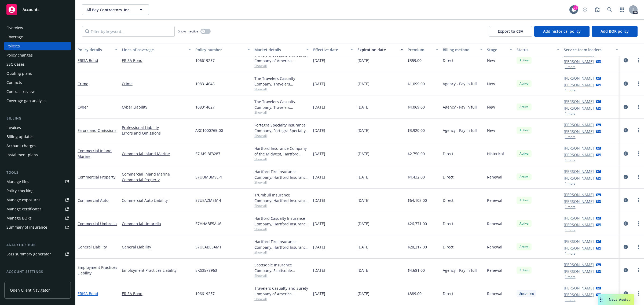  Describe the element at coordinates (14, 83) in the screenshot. I see `div: Contacts` at that location.